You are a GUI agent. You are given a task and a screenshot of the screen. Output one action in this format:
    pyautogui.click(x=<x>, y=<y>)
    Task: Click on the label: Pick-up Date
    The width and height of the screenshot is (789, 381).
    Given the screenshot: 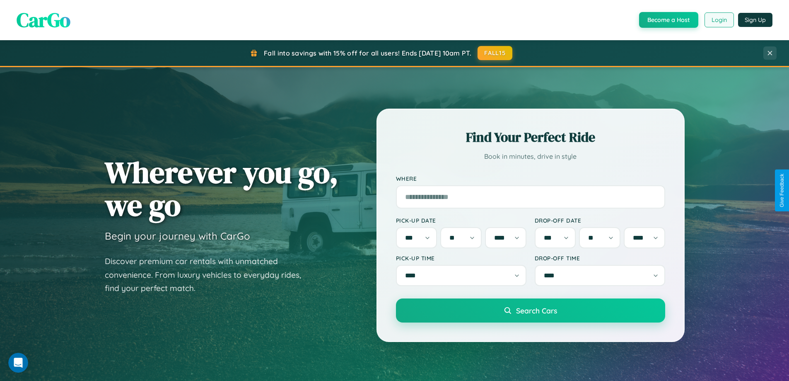 What is the action you would take?
    pyautogui.click(x=461, y=220)
    